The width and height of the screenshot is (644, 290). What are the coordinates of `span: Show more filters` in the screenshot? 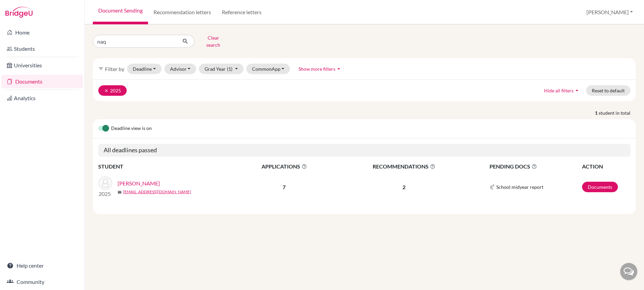 It's located at (317, 69).